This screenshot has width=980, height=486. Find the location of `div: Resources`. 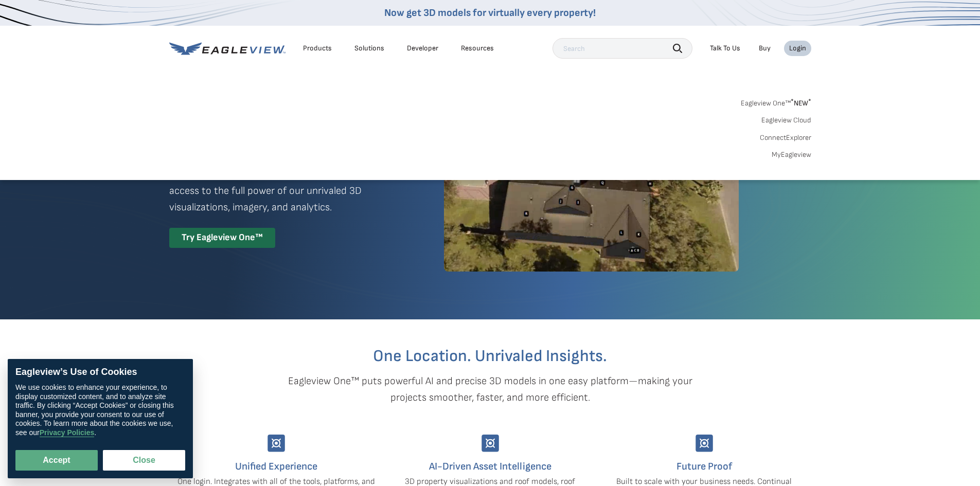

div: Resources is located at coordinates (478, 49).